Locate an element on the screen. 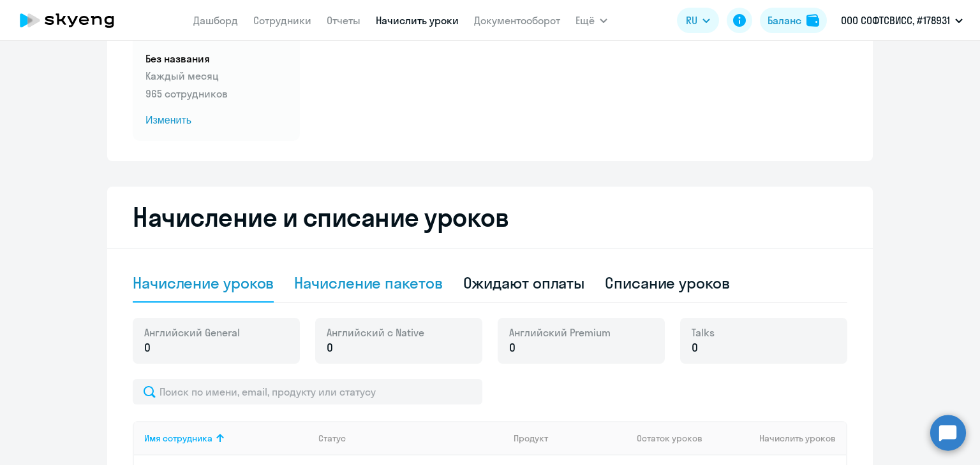 This screenshot has width=980, height=465. span: Ещё is located at coordinates (585, 20).